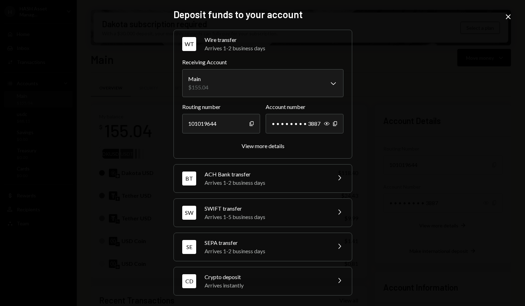  What do you see at coordinates (189, 247) in the screenshot?
I see `div: SE` at bounding box center [189, 247].